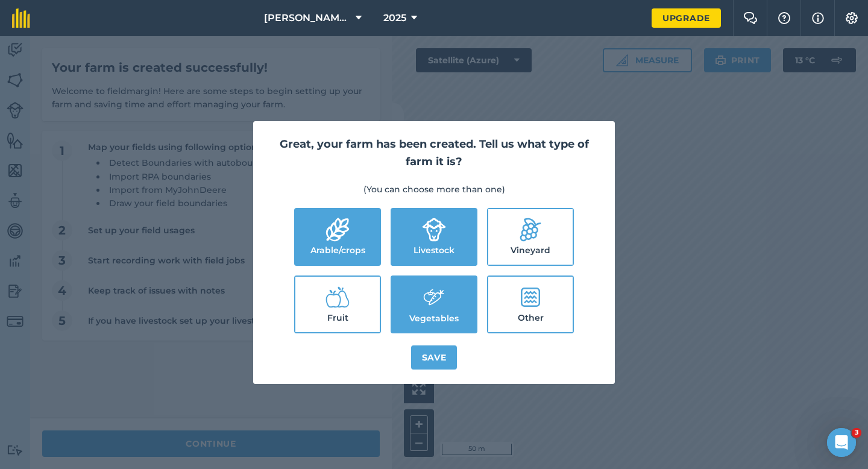 The width and height of the screenshot is (868, 469). What do you see at coordinates (434, 237) in the screenshot?
I see `label: Livestock` at bounding box center [434, 237].